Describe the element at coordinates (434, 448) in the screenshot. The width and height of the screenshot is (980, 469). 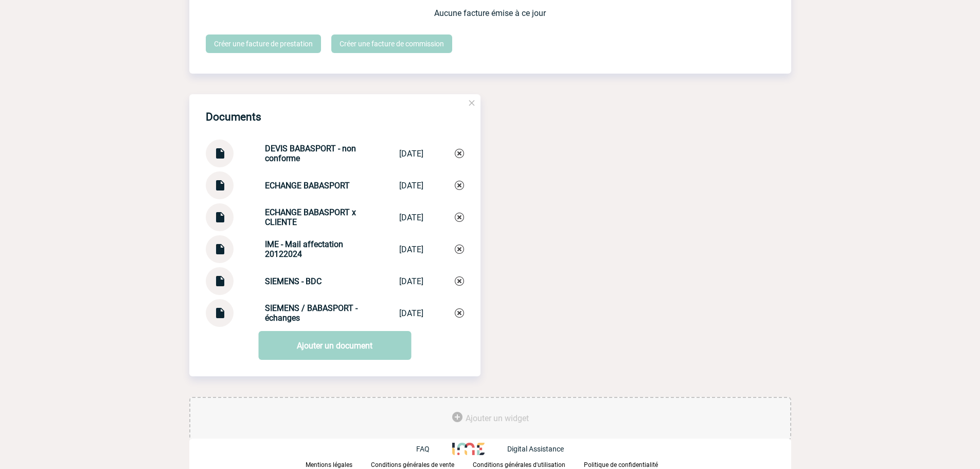
I see `a: FAQ` at that location.